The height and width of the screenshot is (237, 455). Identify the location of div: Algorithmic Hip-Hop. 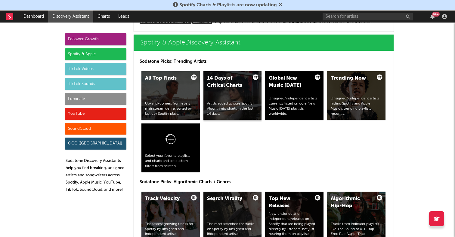
(351, 203).